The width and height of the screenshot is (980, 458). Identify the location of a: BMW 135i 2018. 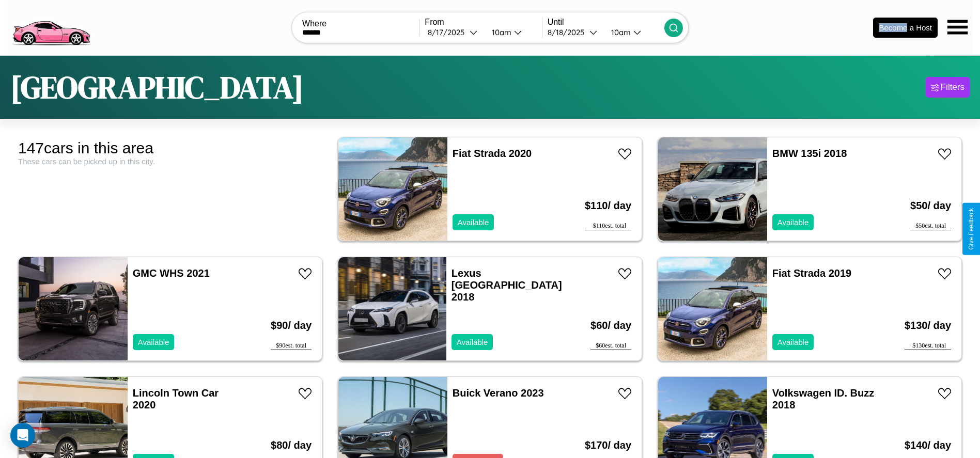
(810, 154).